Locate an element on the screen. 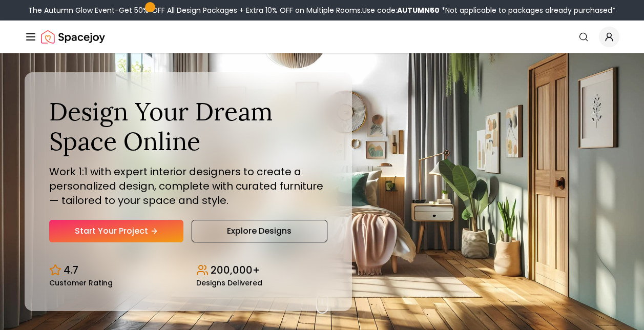 The image size is (644, 330). p: 4.7 is located at coordinates (70, 270).